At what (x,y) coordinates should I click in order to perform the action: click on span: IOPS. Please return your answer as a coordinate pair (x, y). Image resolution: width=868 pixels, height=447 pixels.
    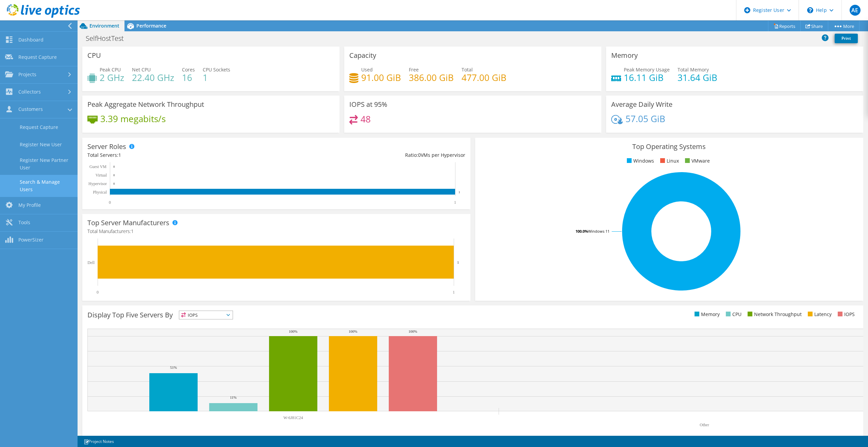
    Looking at the image, I should click on (206, 315).